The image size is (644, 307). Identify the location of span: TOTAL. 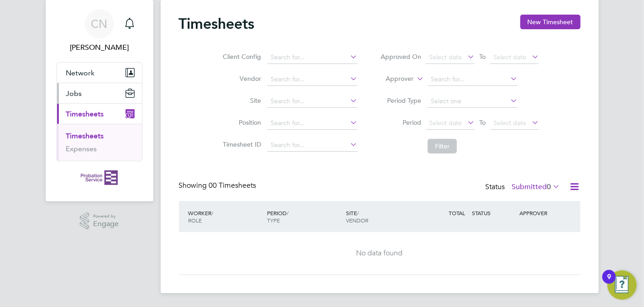
(458, 213).